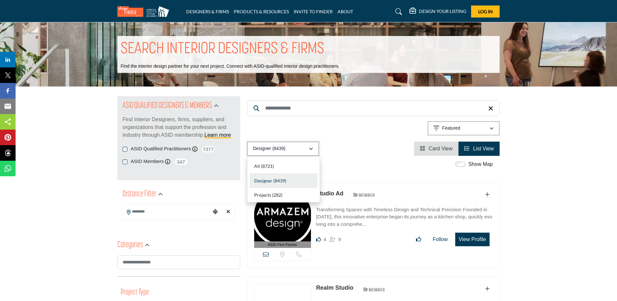  What do you see at coordinates (436, 149) in the screenshot?
I see `a: View Card` at bounding box center [436, 149].